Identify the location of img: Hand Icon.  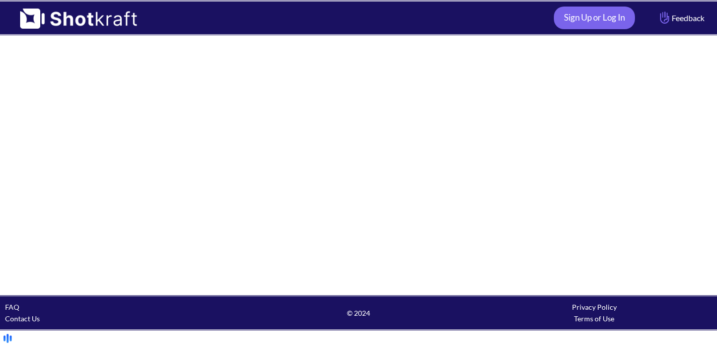
(664, 18).